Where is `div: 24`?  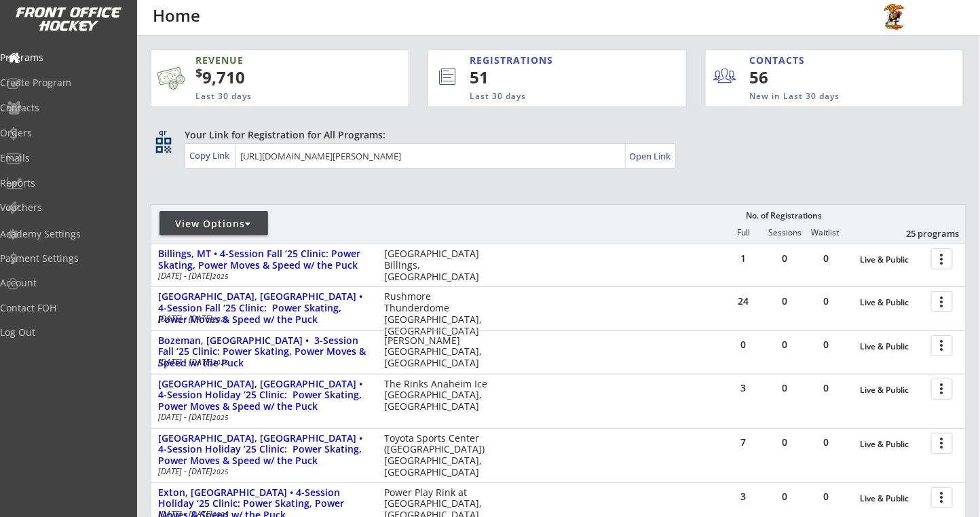 div: 24 is located at coordinates (743, 302).